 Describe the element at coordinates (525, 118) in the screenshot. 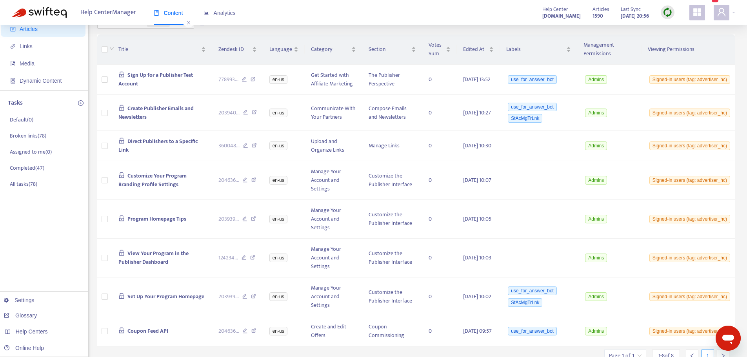

I see `span: StAcMgTrLnk` at that location.